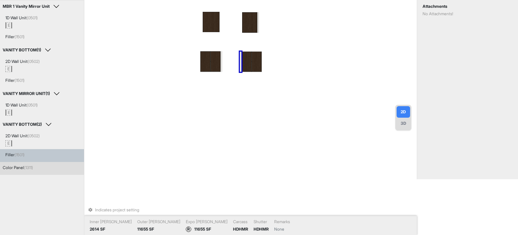  I want to click on div: VANITY BOTTOM(1), so click(22, 50).